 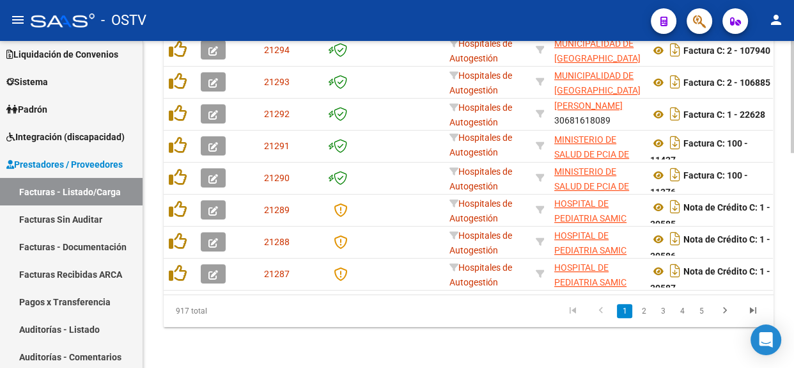 What do you see at coordinates (277, 178) in the screenshot?
I see `span: 21290` at bounding box center [277, 178].